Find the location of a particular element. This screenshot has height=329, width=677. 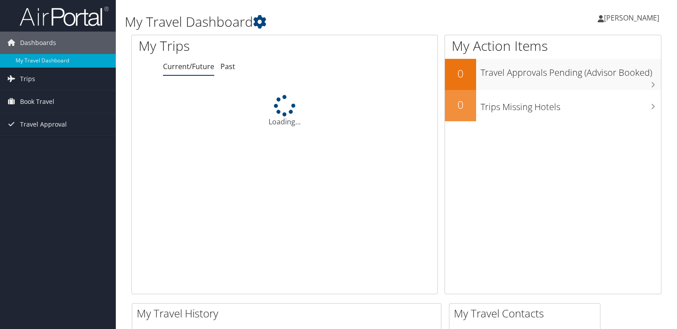

div: Loading... is located at coordinates (285, 111).